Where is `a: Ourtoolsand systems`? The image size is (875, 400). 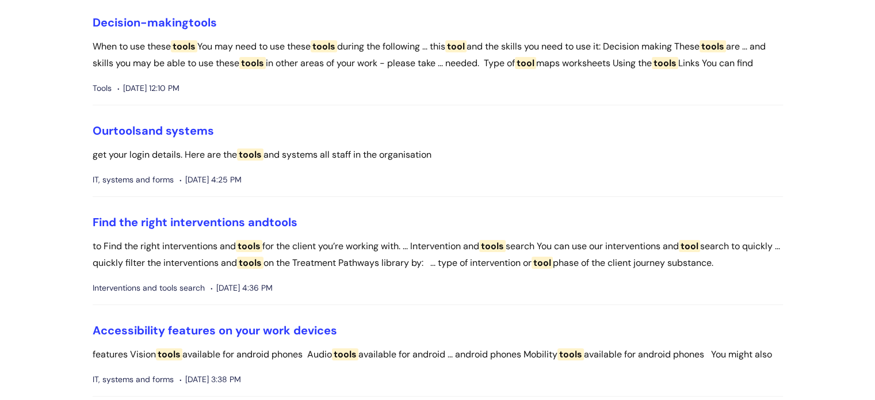
a: Ourtoolsand systems is located at coordinates (153, 131).